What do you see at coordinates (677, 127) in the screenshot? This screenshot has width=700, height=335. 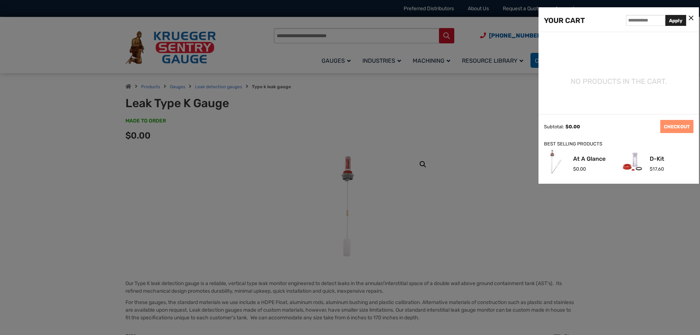 I see `a: CHECKOUT` at bounding box center [677, 127].